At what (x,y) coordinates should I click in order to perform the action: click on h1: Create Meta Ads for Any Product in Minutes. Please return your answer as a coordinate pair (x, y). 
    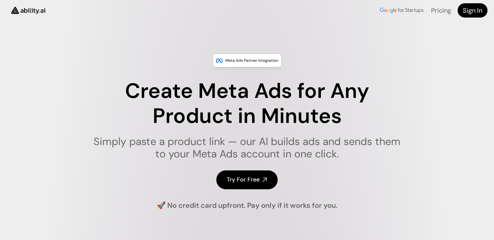
    Looking at the image, I should click on (247, 104).